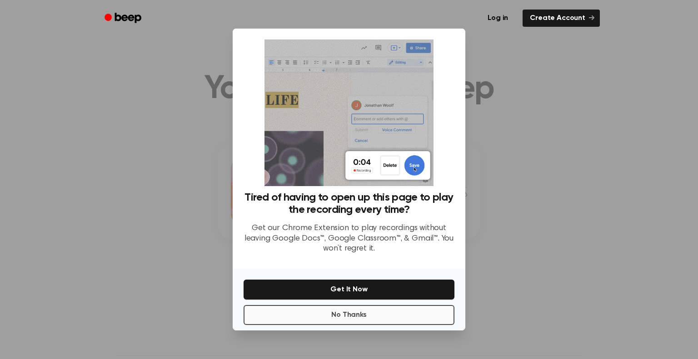 Image resolution: width=698 pixels, height=359 pixels. What do you see at coordinates (561, 18) in the screenshot?
I see `a: Create Account` at bounding box center [561, 18].